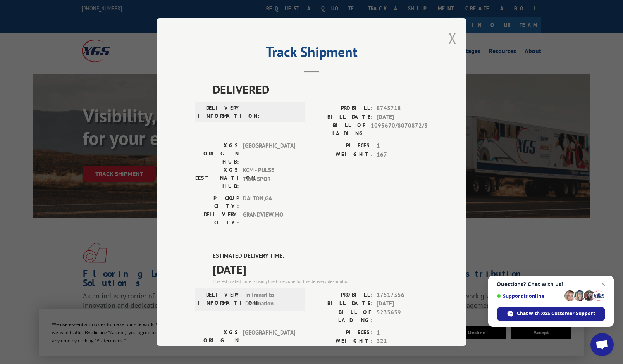  What do you see at coordinates (320, 89) in the screenshot?
I see `span: DELIVERED` at bounding box center [320, 89].